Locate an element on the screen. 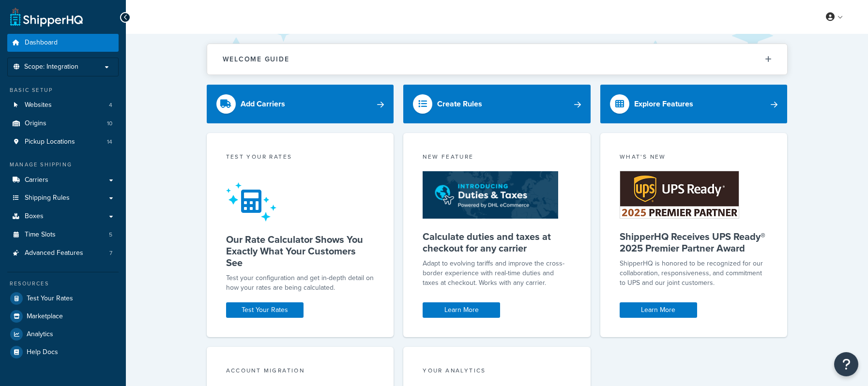 This screenshot has height=386, width=868. span: Origins is located at coordinates (35, 124).